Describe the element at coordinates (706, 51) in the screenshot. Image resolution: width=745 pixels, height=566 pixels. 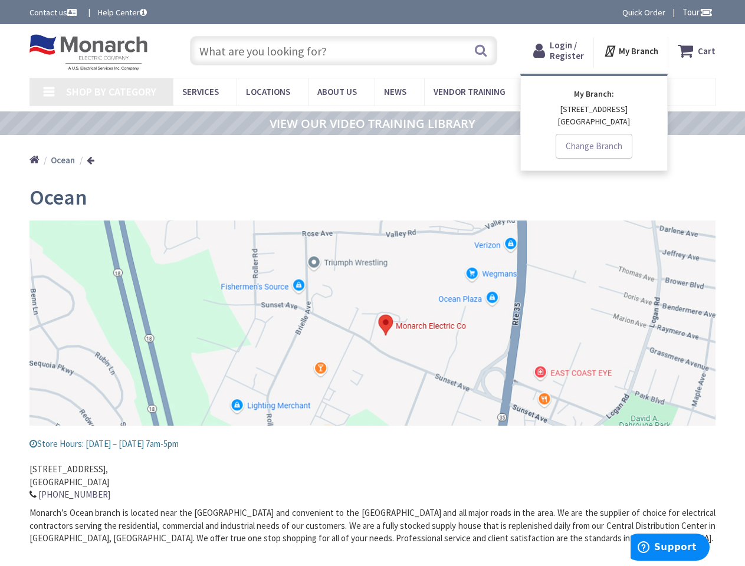
I see `strong: Cart` at that location.